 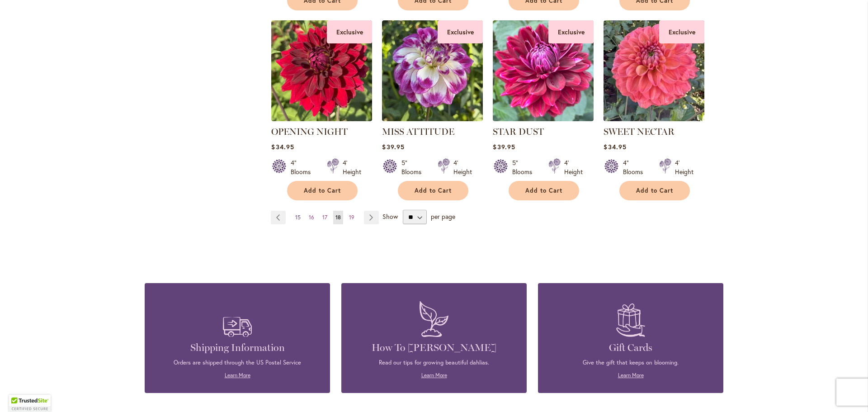 What do you see at coordinates (434, 363) in the screenshot?
I see `p: Read our tips for growing beautiful dahlias.` at bounding box center [434, 363].